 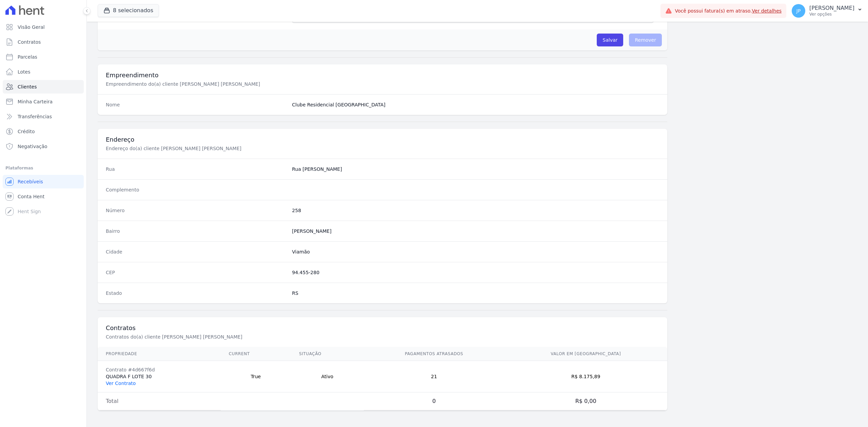 I want to click on dt: Número, so click(x=196, y=211).